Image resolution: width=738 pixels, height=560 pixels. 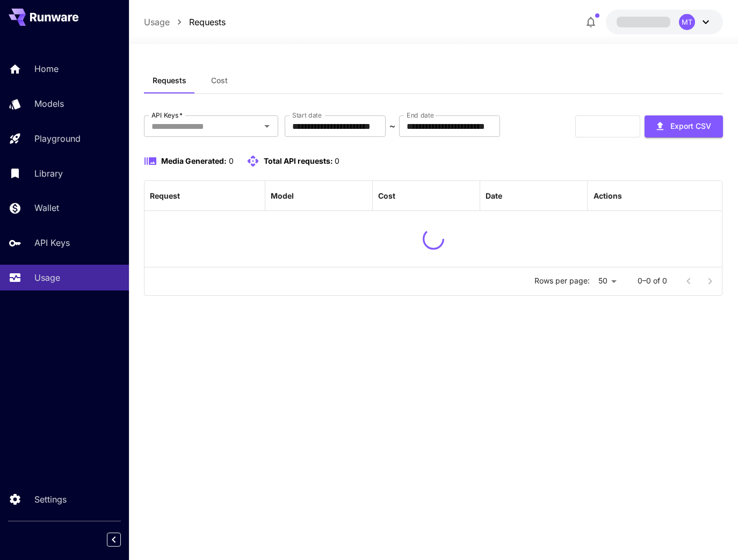 I want to click on a: Usage, so click(x=157, y=22).